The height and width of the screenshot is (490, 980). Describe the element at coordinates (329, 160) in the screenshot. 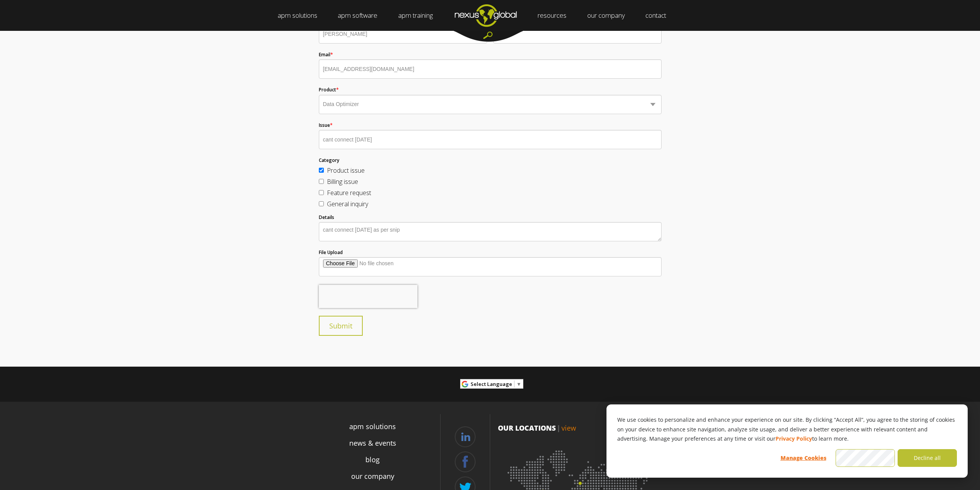

I see `span: Category` at that location.